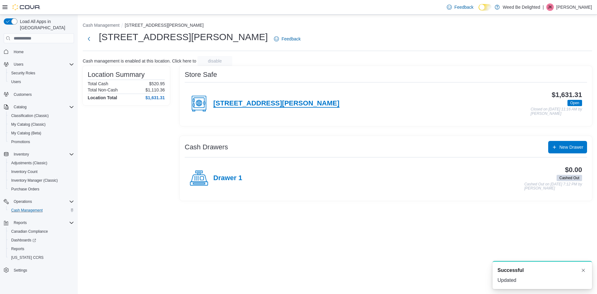  What do you see at coordinates (21, 154) in the screenshot?
I see `button: Inventory` at bounding box center [21, 154].